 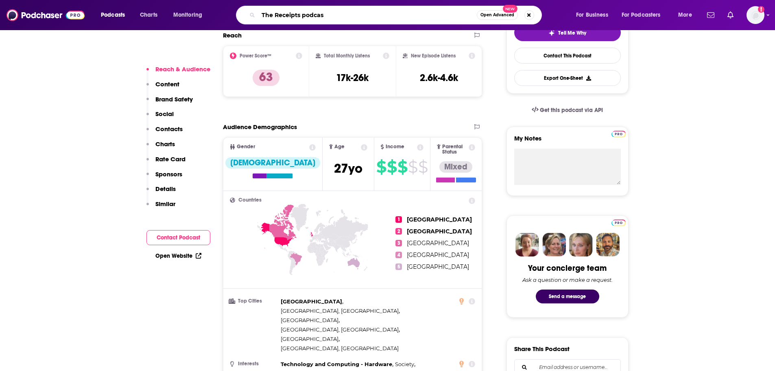 What do you see at coordinates (399, 219) in the screenshot?
I see `span: 1` at bounding box center [399, 219].